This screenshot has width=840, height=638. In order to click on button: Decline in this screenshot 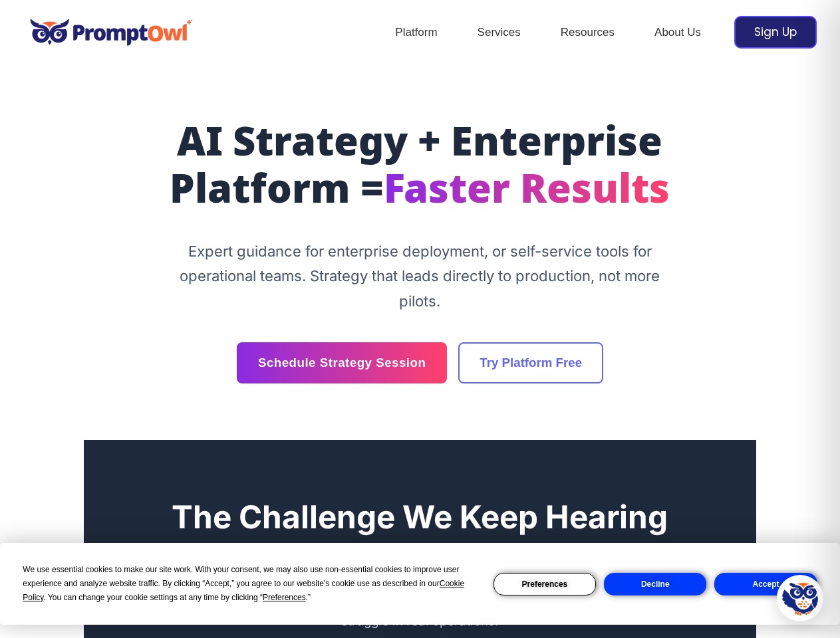, I will do `click(655, 584)`.